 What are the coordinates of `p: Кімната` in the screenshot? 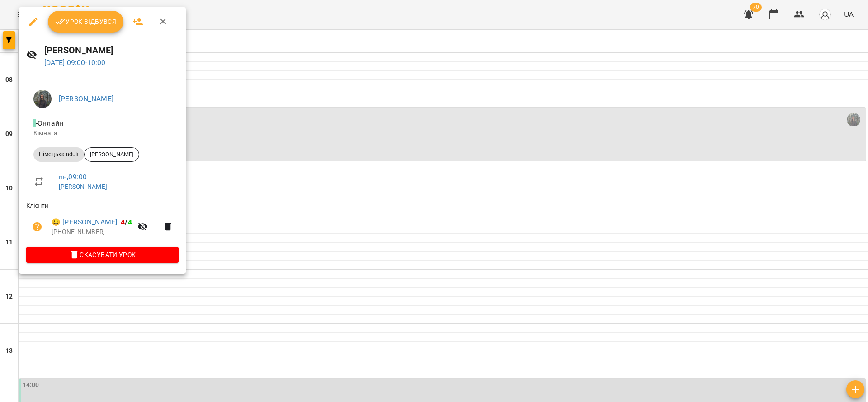 It's located at (102, 133).